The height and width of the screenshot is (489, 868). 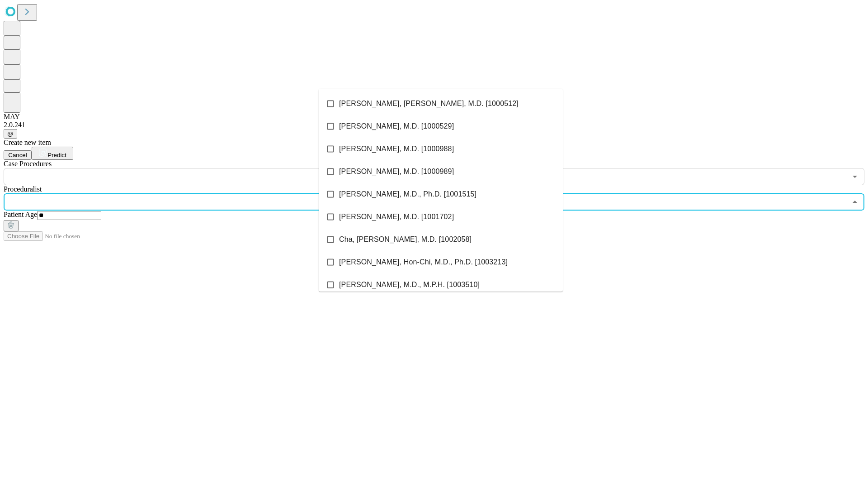 What do you see at coordinates (855, 202) in the screenshot?
I see `button: Close` at bounding box center [855, 202].